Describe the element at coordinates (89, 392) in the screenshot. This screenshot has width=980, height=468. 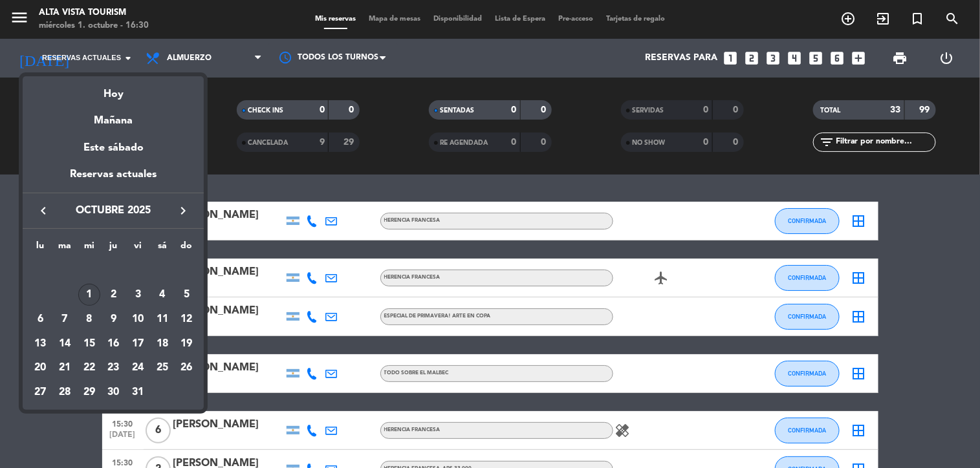
I see `td: 29 de octubre de 2025` at that location.